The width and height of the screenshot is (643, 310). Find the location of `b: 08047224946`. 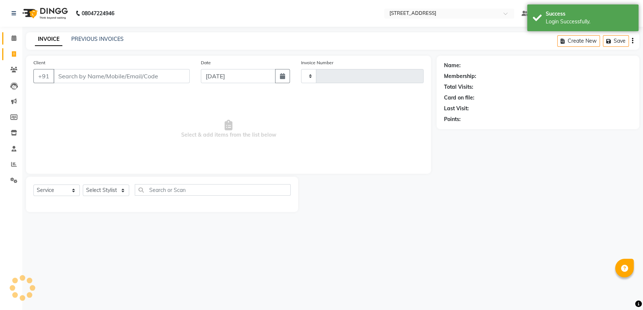

b: 08047224946 is located at coordinates (98, 13).